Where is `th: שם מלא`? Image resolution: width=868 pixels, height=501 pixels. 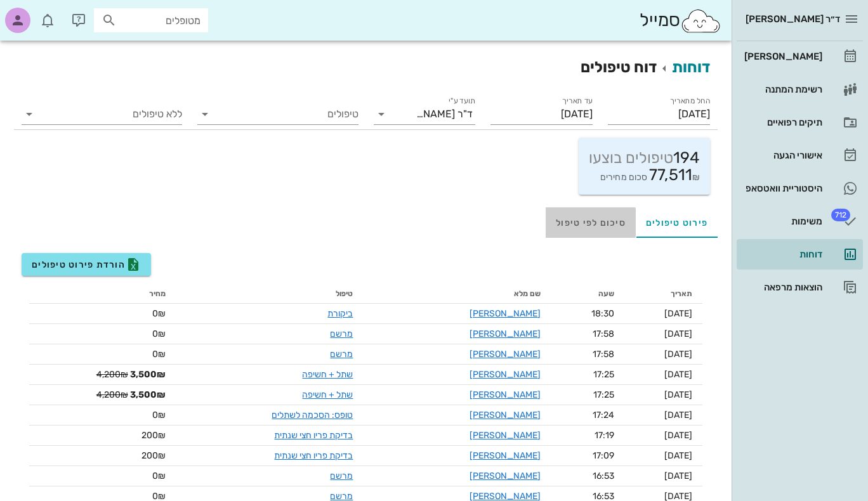 th: שם מלא is located at coordinates (457, 293).